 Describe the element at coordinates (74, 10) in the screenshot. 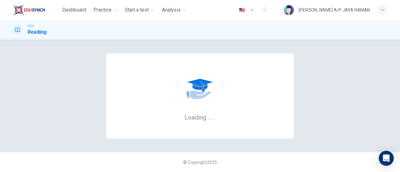

I see `a: Dashboard` at that location.